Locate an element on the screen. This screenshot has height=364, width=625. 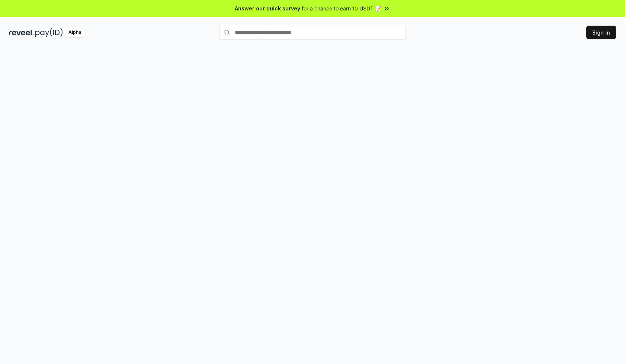
div: Alpha is located at coordinates (75, 32).